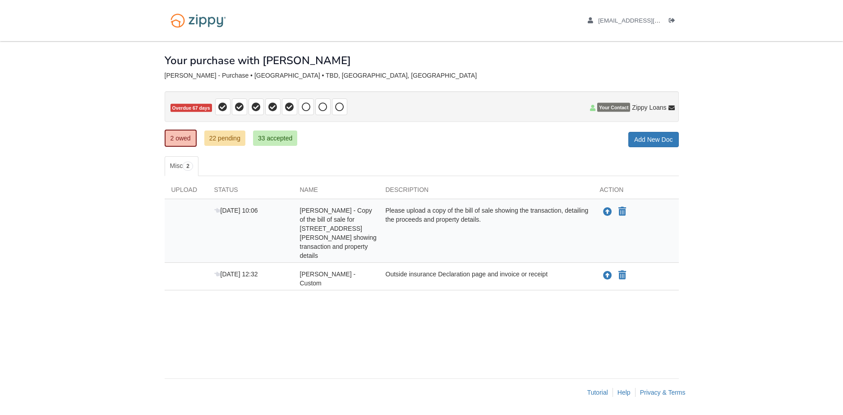 This screenshot has width=843, height=415. Describe the element at coordinates (608, 212) in the screenshot. I see `button: Upload Elizabeth Leonard - Copy of the bill of sale for 3000 Tuttle Creek Blvd #217 showing trans...` at that location.